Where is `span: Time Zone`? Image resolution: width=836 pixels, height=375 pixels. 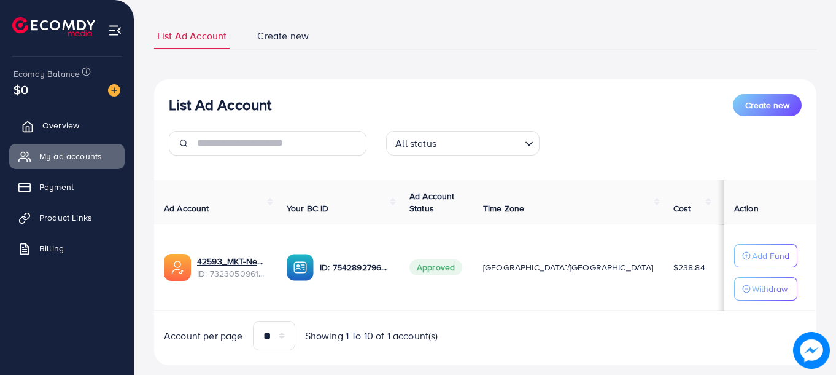
span: Time Zone is located at coordinates (503, 208).